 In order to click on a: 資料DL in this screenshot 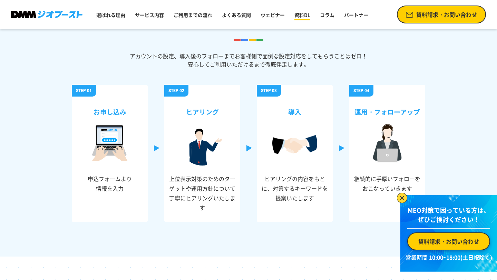, I will do `click(302, 15)`.